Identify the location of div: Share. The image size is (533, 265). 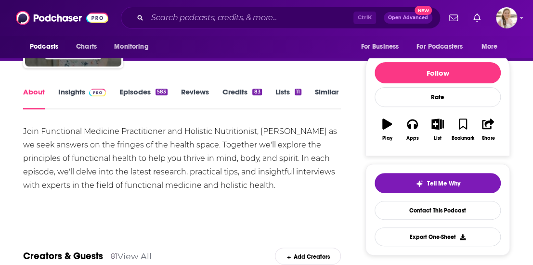
(488, 138).